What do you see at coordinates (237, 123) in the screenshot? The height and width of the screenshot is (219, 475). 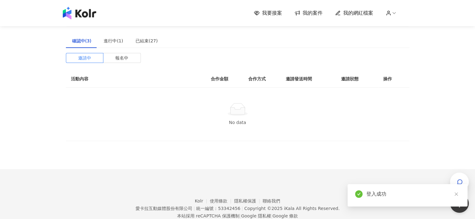 I see `div: No data` at bounding box center [237, 123].